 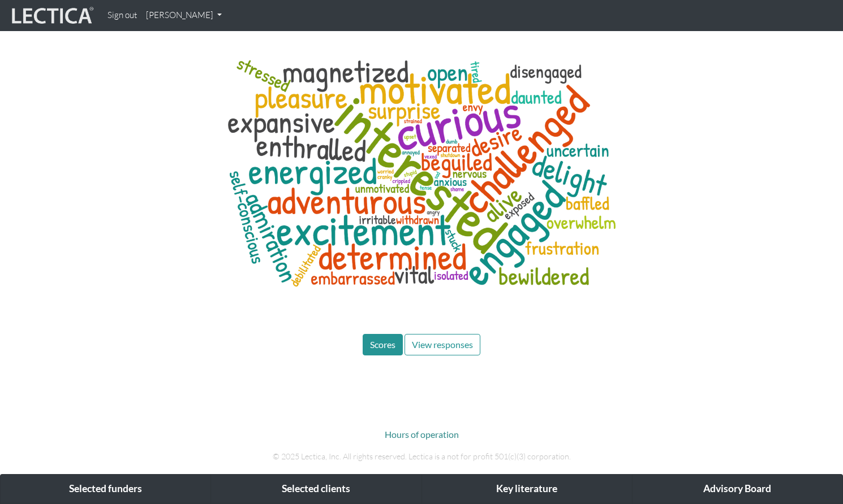 I want to click on a: Sign out, so click(x=122, y=15).